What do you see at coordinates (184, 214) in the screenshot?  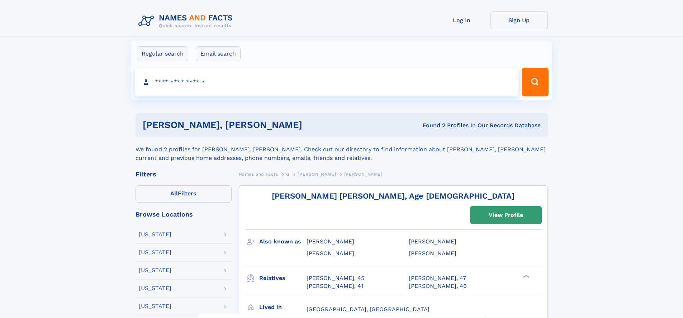 I see `div: Browse Locations` at bounding box center [184, 214].